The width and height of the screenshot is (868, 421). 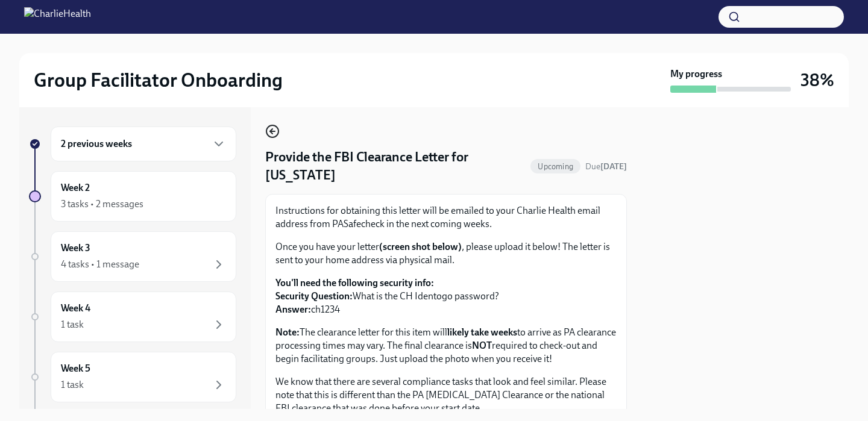 What do you see at coordinates (57, 17) in the screenshot?
I see `img: CharlieHealth` at bounding box center [57, 17].